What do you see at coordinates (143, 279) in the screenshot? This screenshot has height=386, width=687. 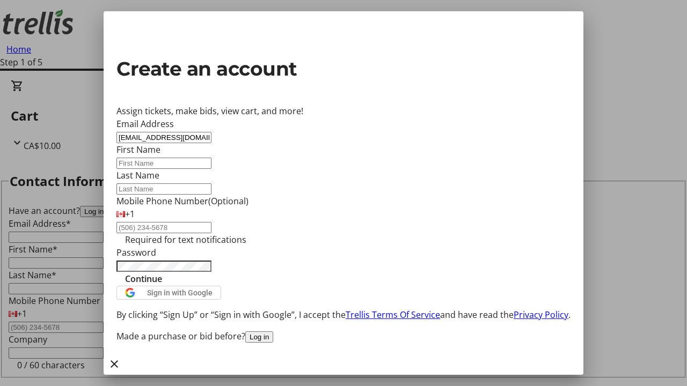 I see `span: Continue` at bounding box center [143, 279].